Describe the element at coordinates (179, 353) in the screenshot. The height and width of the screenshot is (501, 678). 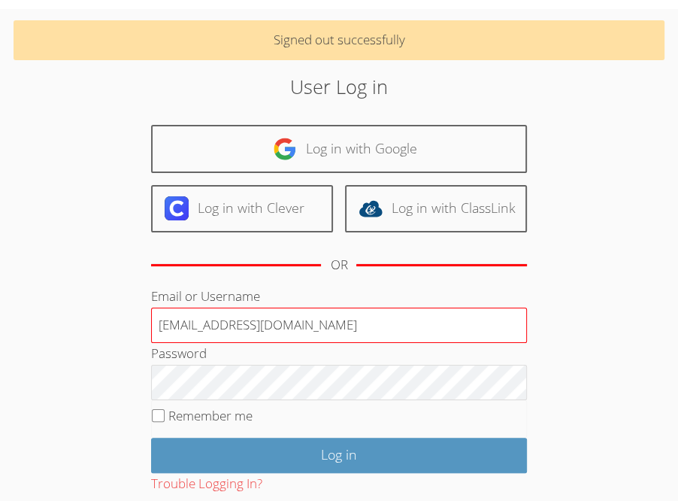
I see `label: Password` at that location.